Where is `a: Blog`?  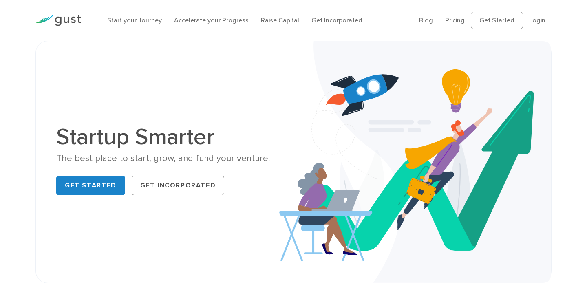
a: Blog is located at coordinates (426, 20).